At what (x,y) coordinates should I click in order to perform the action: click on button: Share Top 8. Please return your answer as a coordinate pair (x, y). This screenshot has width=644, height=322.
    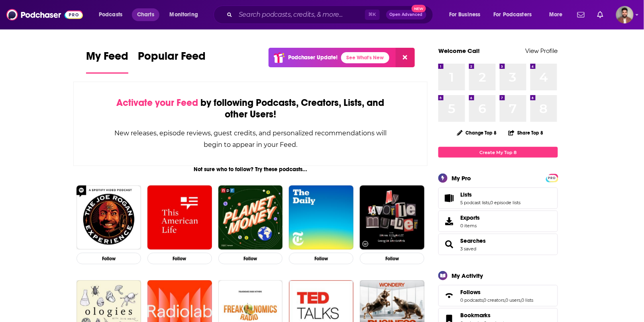
    Looking at the image, I should click on (526, 132).